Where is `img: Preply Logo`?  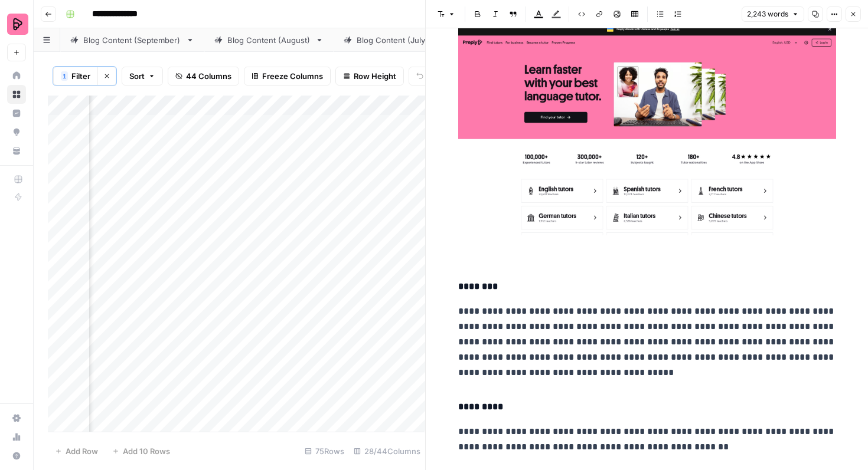
img: Preply Logo is located at coordinates (18, 24).